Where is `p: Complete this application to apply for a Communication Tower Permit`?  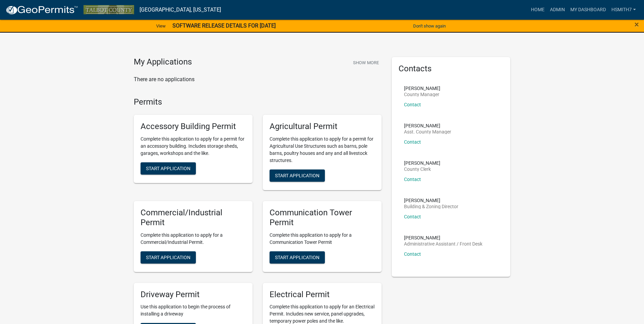
p: Complete this application to apply for a Communication Tower Permit is located at coordinates (322, 238).